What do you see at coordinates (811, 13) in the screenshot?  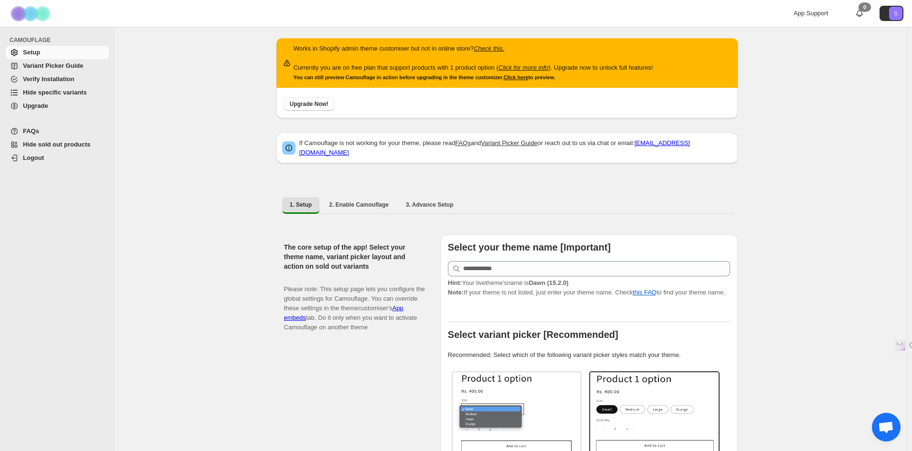 I see `span: App Support` at bounding box center [811, 13].